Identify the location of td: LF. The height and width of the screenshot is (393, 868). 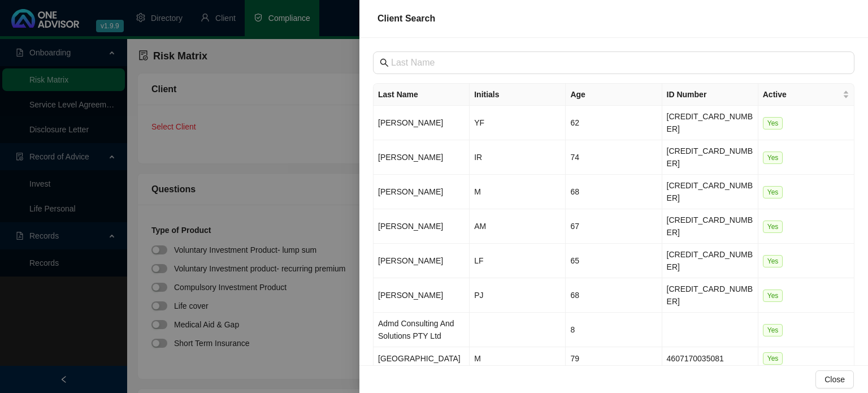
(518, 261).